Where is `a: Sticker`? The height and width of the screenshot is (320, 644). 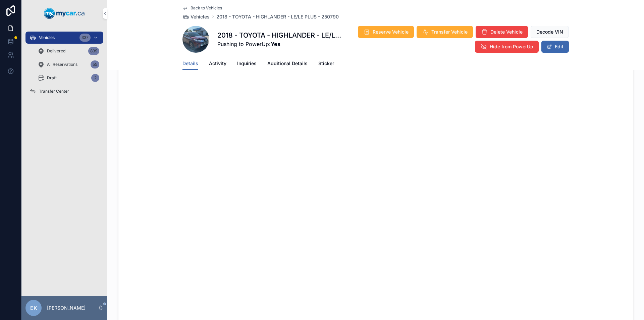 a: Sticker is located at coordinates (326, 64).